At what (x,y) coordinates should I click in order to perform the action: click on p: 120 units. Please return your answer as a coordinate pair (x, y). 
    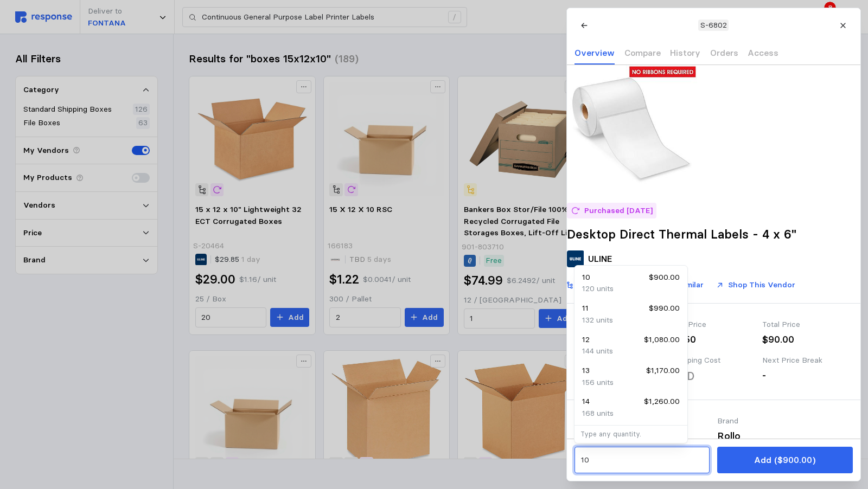
    Looking at the image, I should click on (598, 289).